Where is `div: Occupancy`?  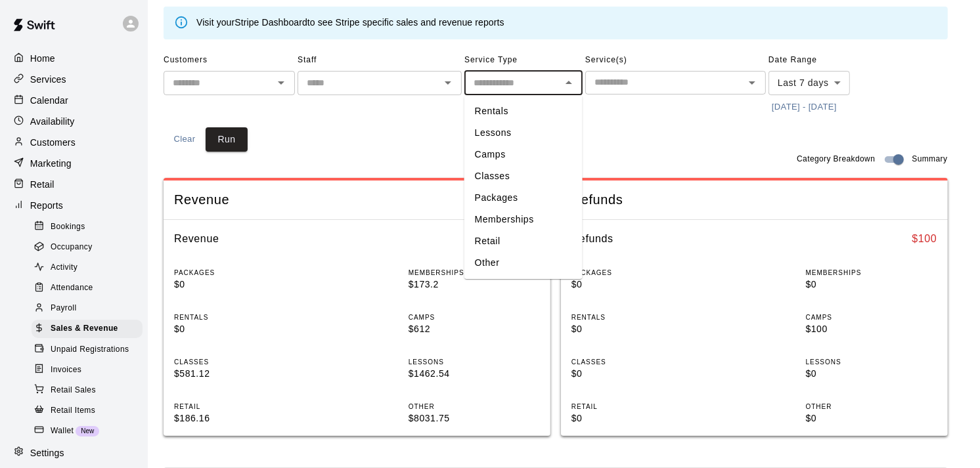
div: Occupancy is located at coordinates (87, 247).